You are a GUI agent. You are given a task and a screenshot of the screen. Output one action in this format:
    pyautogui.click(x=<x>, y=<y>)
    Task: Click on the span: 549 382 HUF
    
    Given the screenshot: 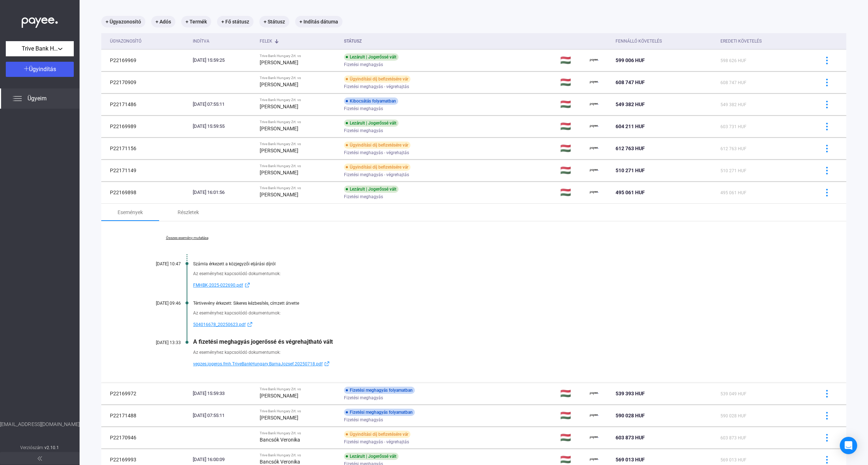 What is the action you would take?
    pyautogui.click(x=630, y=104)
    